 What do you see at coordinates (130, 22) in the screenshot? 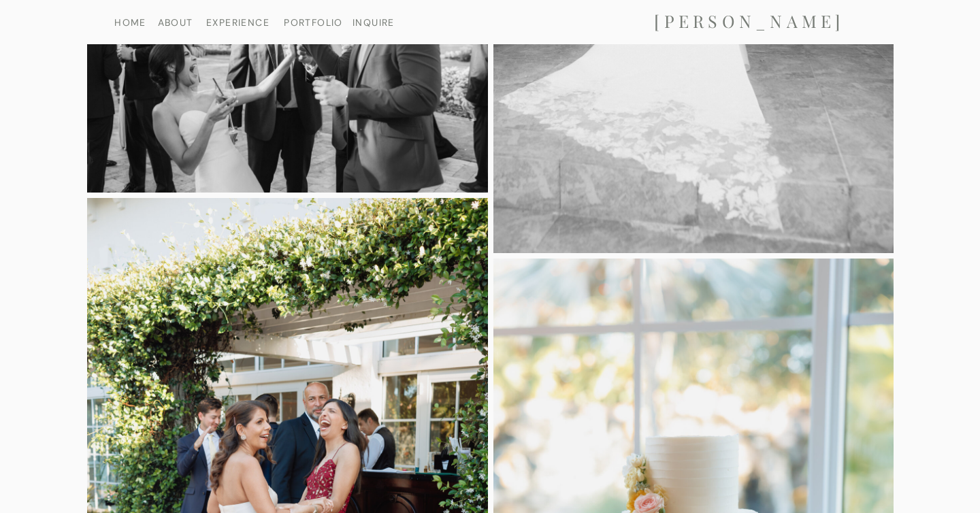
I see `nav: HOME` at bounding box center [130, 22].